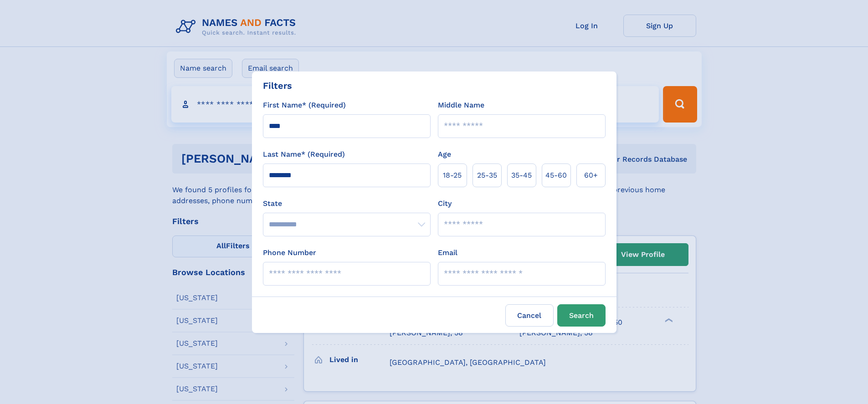 Image resolution: width=868 pixels, height=404 pixels. What do you see at coordinates (581, 316) in the screenshot?
I see `button: Search` at bounding box center [581, 316].